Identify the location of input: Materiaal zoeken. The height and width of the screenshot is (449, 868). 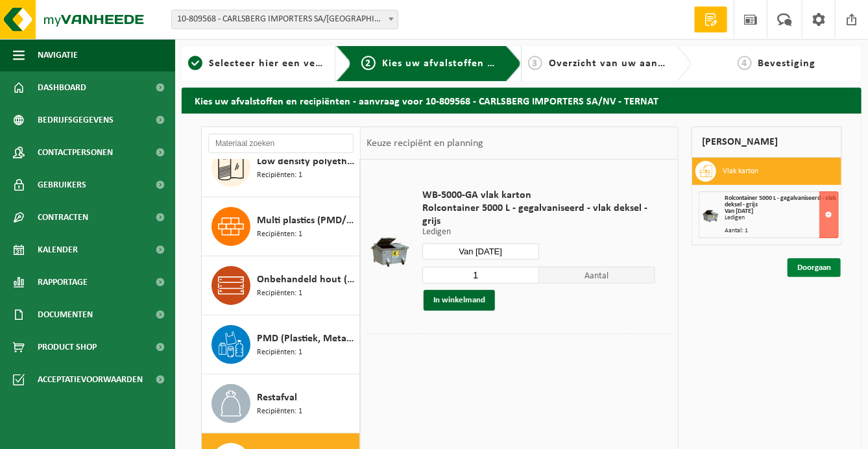
(281, 144).